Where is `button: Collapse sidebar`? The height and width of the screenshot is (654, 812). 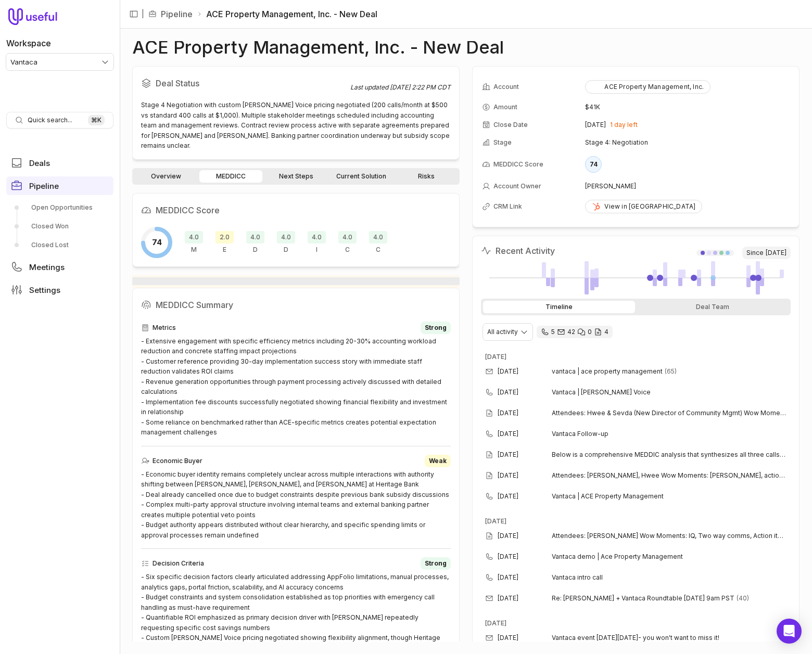 button: Collapse sidebar is located at coordinates (134, 14).